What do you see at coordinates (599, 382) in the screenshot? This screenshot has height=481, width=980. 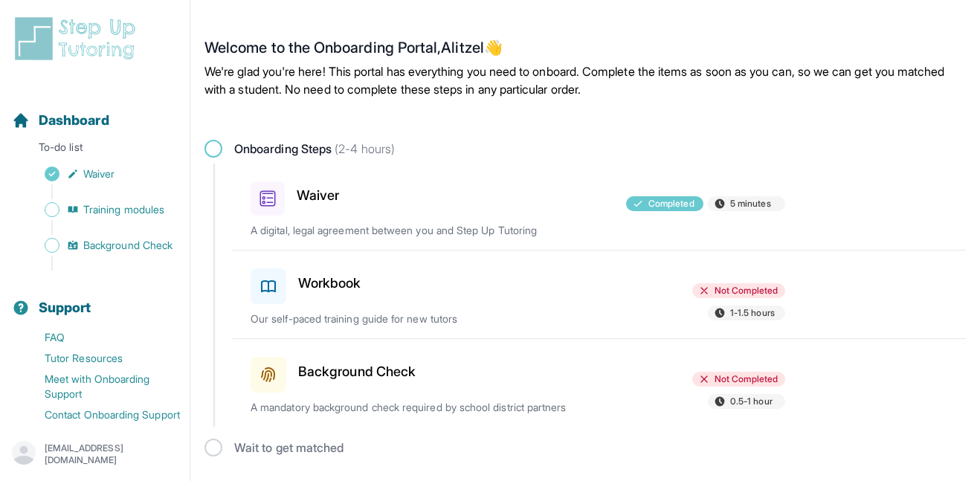 I see `a: Background CheckNot Completed0.5-1 hourA mandatory background check required by school district p...` at bounding box center [599, 382].